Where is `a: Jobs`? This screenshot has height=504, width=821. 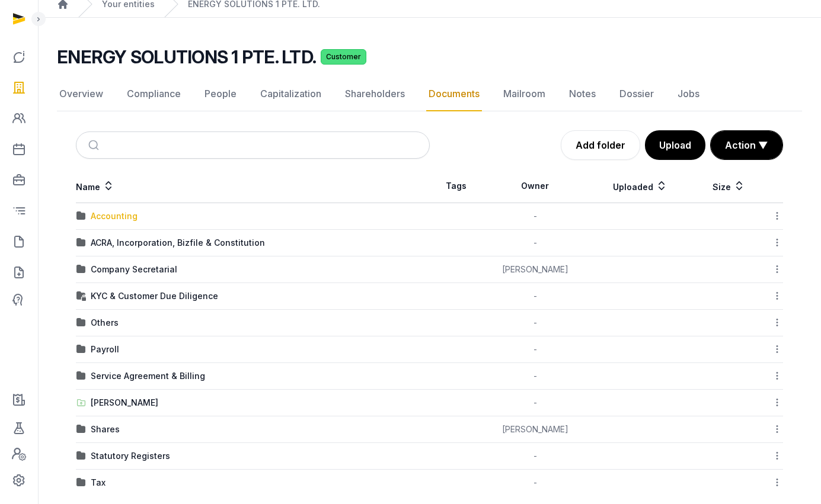
a: Jobs is located at coordinates (688, 94).